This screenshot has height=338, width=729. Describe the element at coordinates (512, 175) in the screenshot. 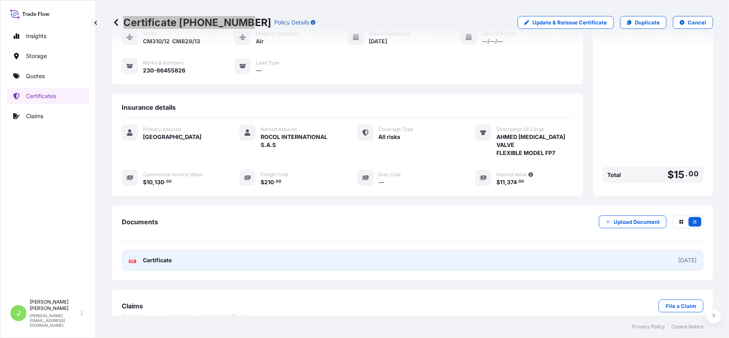

I see `span: Insured Value` at that location.